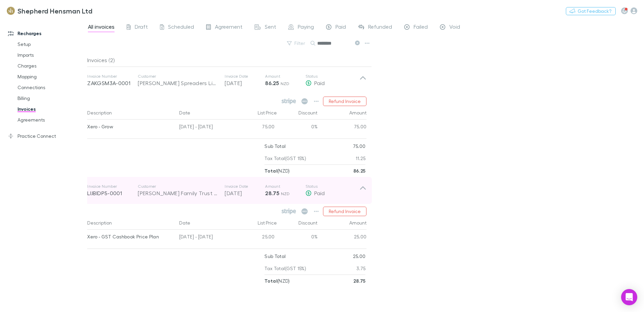 Image resolution: width=644 pixels, height=312 pixels. I want to click on button: Got Feedback?, so click(591, 11).